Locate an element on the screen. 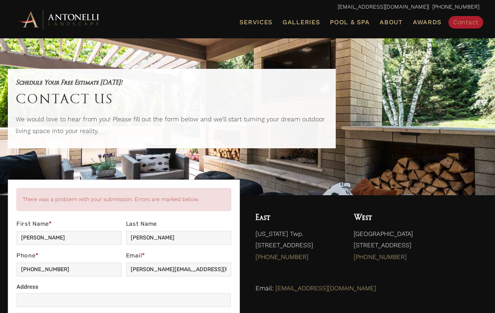 Image resolution: width=495 pixels, height=313 pixels. label: Last Name is located at coordinates (179, 225).